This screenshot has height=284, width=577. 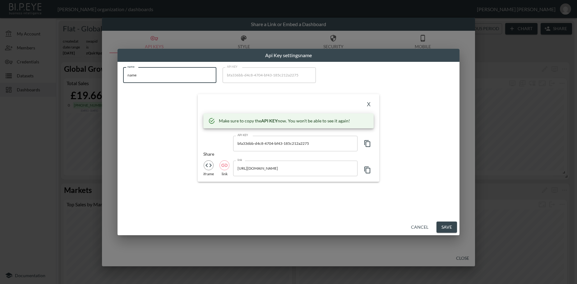 I want to click on b: API KEY, so click(x=269, y=121).